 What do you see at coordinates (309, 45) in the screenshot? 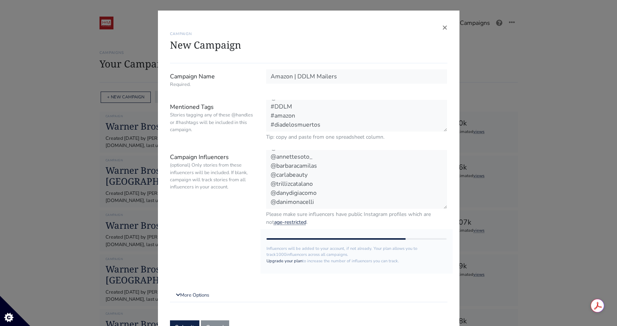
I see `h1: New Campaign` at bounding box center [309, 45].